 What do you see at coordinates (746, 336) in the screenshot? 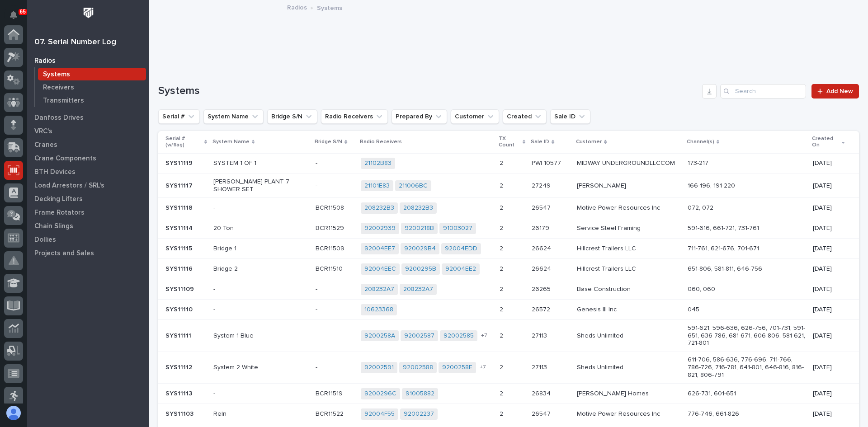
I see `p: 591-621, 596-636, 626-756, 701-731, 591-651, 636-786, 681-671, 606-806, 581-621, 721-801` at bounding box center [746, 336].